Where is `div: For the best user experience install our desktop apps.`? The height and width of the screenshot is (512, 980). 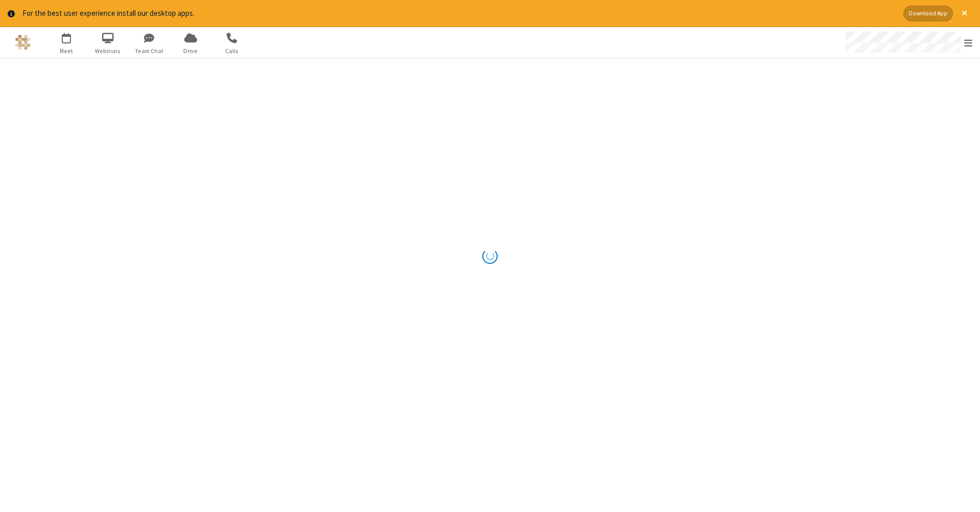
div: For the best user experience install our desktop apps. is located at coordinates (459, 13).